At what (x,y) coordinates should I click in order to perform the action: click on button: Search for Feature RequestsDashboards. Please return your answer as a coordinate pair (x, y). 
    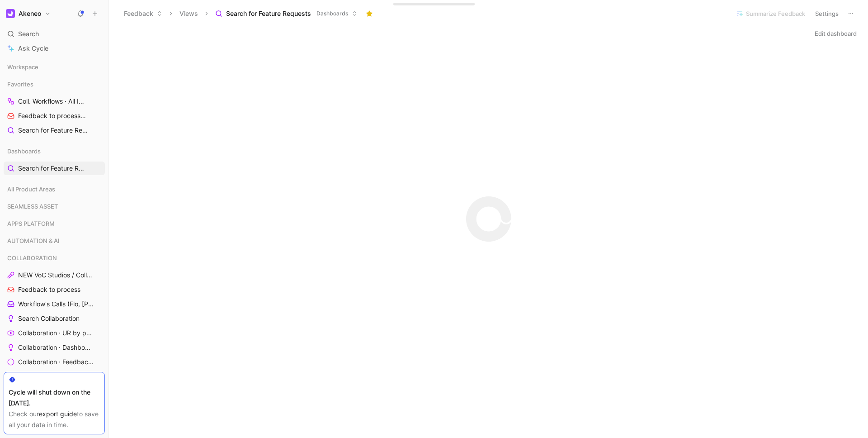
    Looking at the image, I should click on (286, 14).